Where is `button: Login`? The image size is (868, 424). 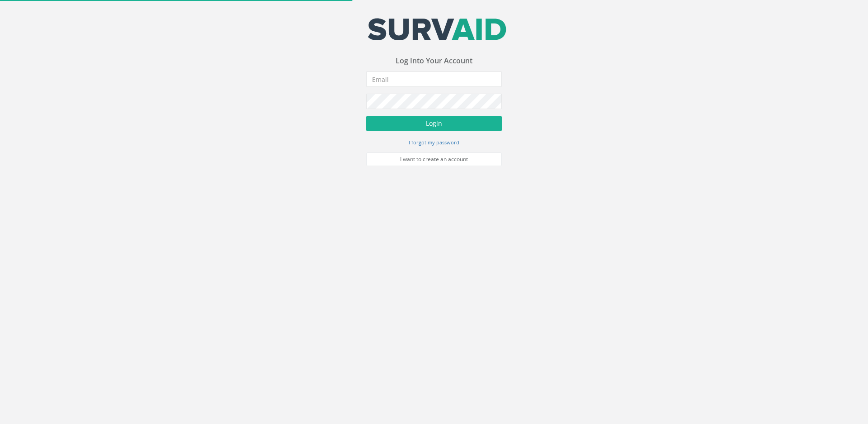 button: Login is located at coordinates (434, 124).